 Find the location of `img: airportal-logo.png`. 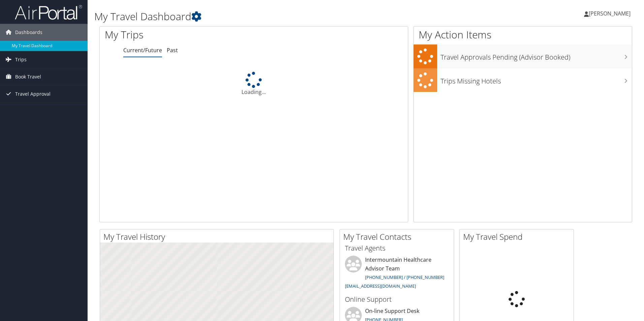

img: airportal-logo.png is located at coordinates (49, 12).